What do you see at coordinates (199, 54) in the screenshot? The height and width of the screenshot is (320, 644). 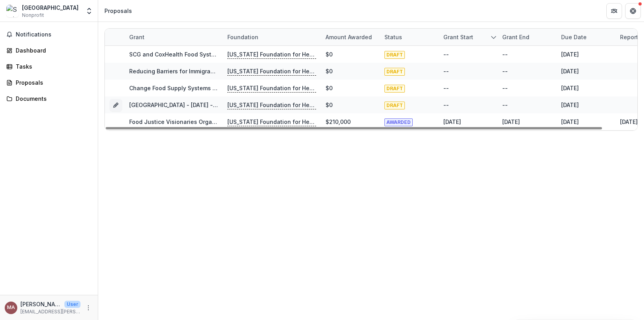 I see `a: SCG and CoxHealth Food Systems Planning Project` at bounding box center [199, 54].